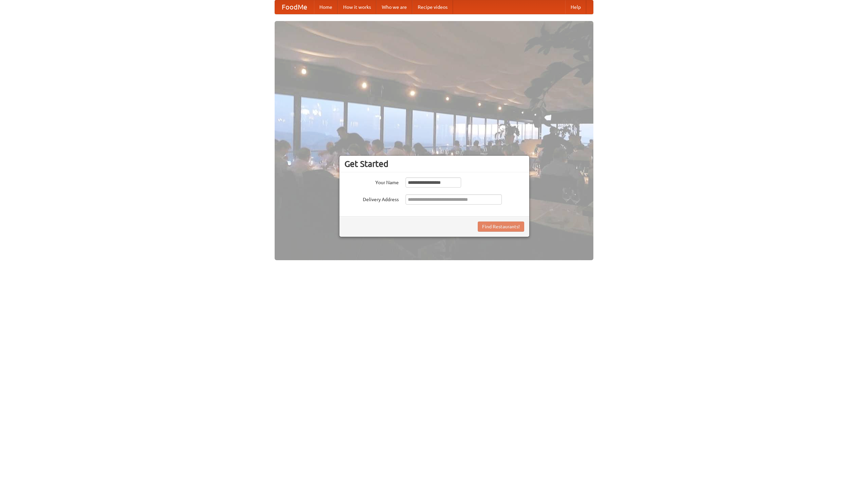 The image size is (868, 480). I want to click on a: Who we are, so click(394, 7).